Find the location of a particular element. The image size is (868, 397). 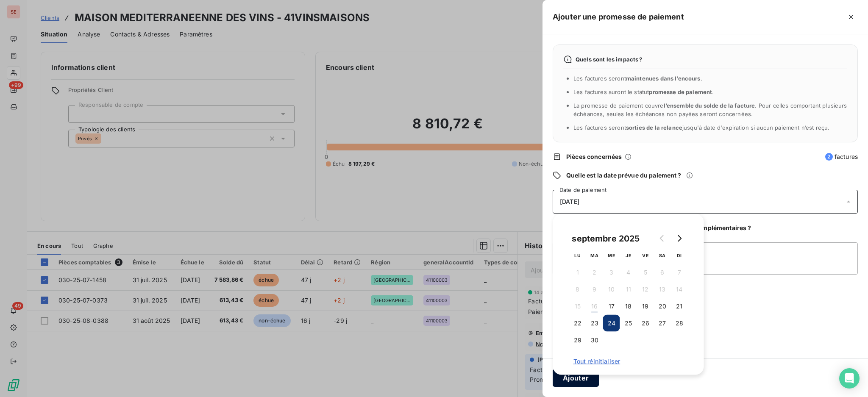

button: 13 is located at coordinates (663, 290).